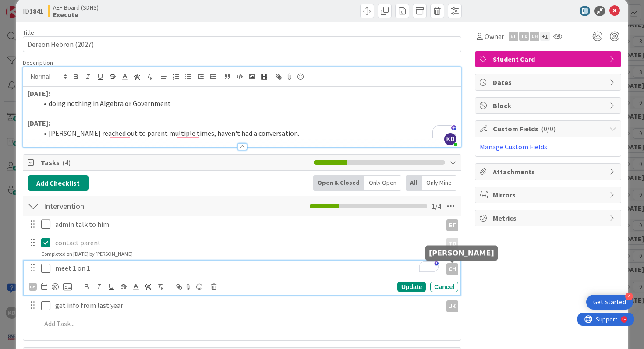 The width and height of the screenshot is (644, 349). What do you see at coordinates (133, 206) in the screenshot?
I see `input: Add Checklist...` at bounding box center [133, 206].